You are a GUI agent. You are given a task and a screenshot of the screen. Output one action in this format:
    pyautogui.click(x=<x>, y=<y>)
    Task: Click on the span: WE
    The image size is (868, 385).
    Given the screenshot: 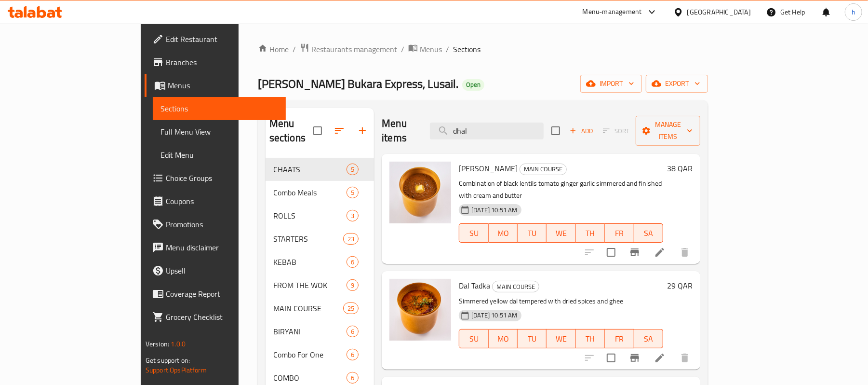 What is the action you would take?
    pyautogui.click(x=561, y=339)
    